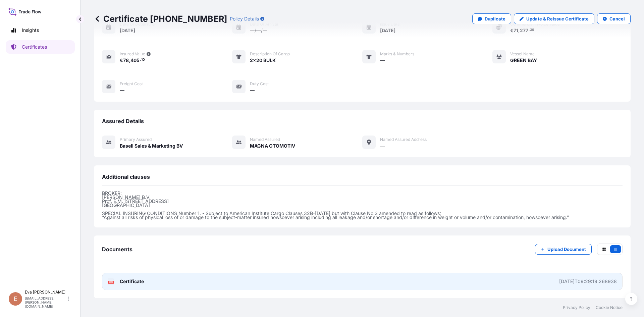 This screenshot has height=317, width=644. Describe the element at coordinates (15, 299) in the screenshot. I see `span: E` at that location.